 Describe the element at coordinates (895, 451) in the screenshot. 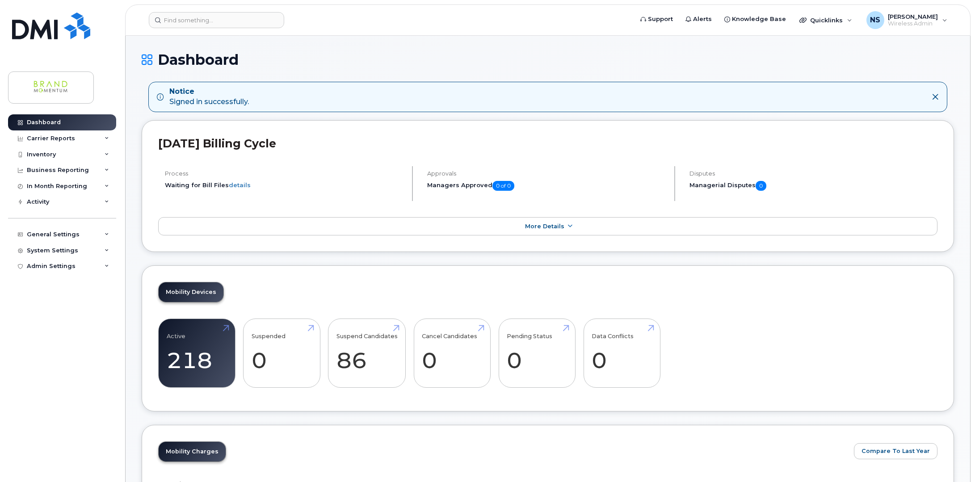

I see `button: Compare To Last Year` at that location.